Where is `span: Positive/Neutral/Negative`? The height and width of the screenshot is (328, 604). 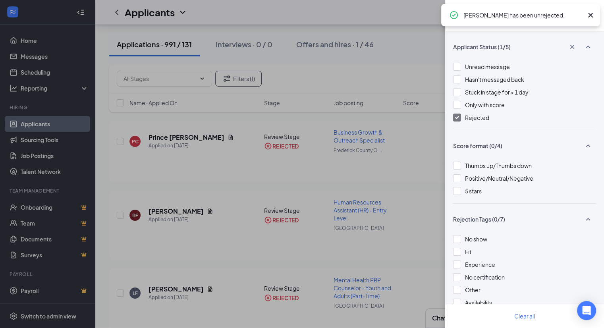 span: Positive/Neutral/Negative is located at coordinates (499, 178).